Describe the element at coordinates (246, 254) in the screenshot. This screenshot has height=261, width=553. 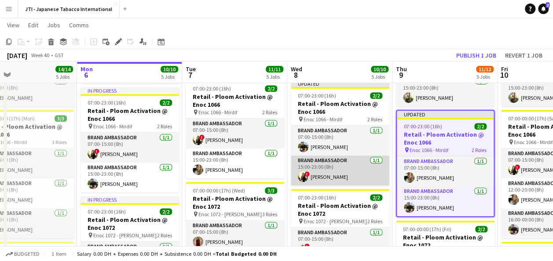
I see `span: Total Budgeted 0.00 DH` at that location.